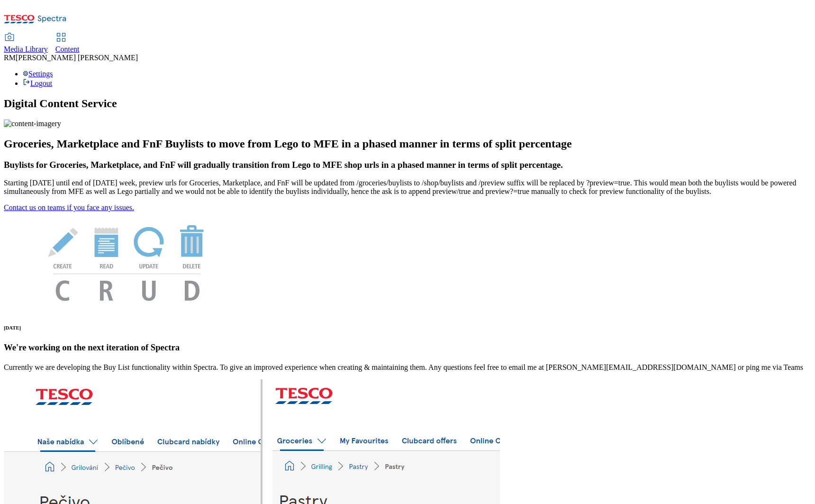 The image size is (815, 504). Describe the element at coordinates (38, 73) in the screenshot. I see `a: Settings` at that location.